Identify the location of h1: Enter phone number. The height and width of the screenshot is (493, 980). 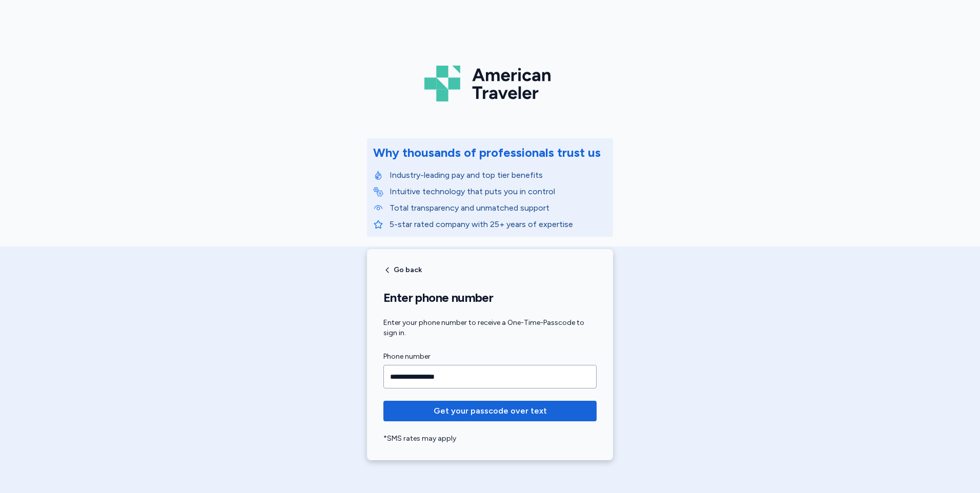
(490, 298).